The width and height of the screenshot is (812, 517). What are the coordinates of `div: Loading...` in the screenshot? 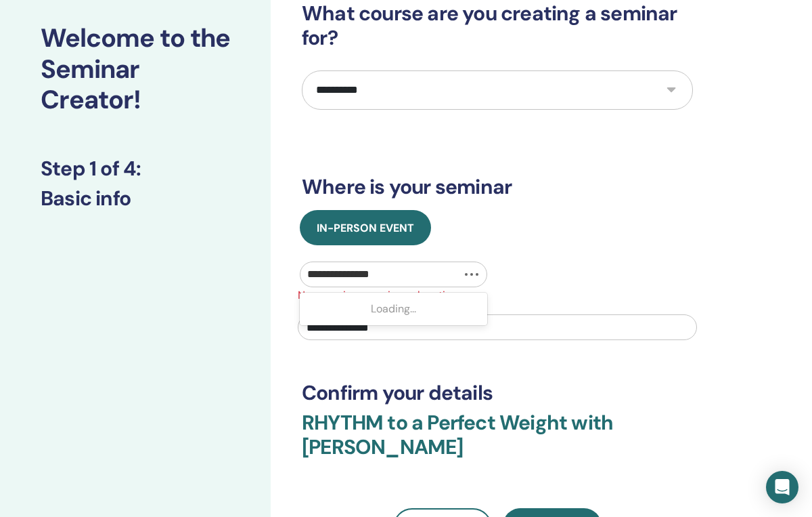 It's located at (394, 309).